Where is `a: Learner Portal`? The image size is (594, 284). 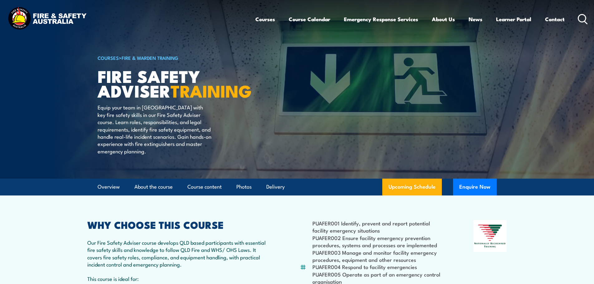
a: Learner Portal is located at coordinates (513, 19).